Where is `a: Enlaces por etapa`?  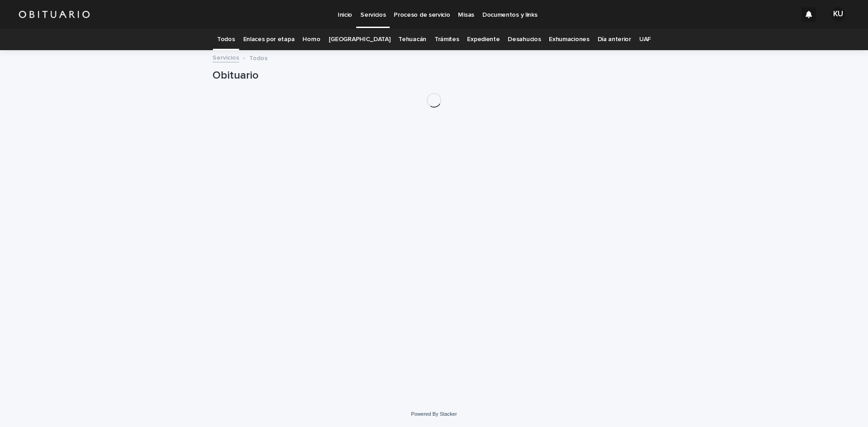
a: Enlaces por etapa is located at coordinates (269, 39).